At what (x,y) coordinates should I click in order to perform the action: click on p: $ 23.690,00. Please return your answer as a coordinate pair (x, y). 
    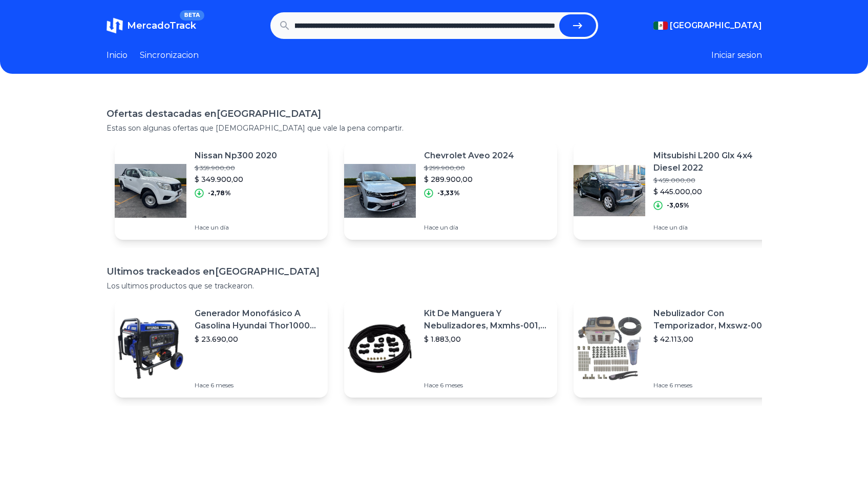
    Looking at the image, I should click on (257, 339).